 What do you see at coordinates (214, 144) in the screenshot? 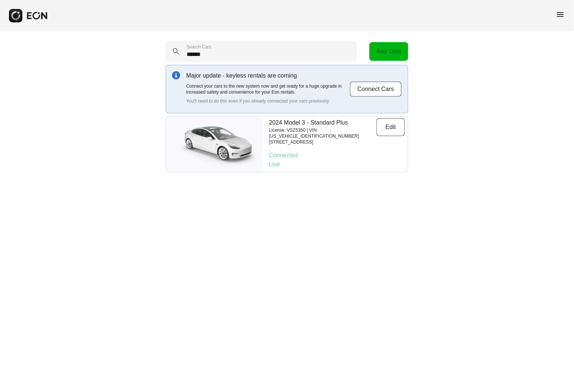
I see `img: car` at bounding box center [214, 144].